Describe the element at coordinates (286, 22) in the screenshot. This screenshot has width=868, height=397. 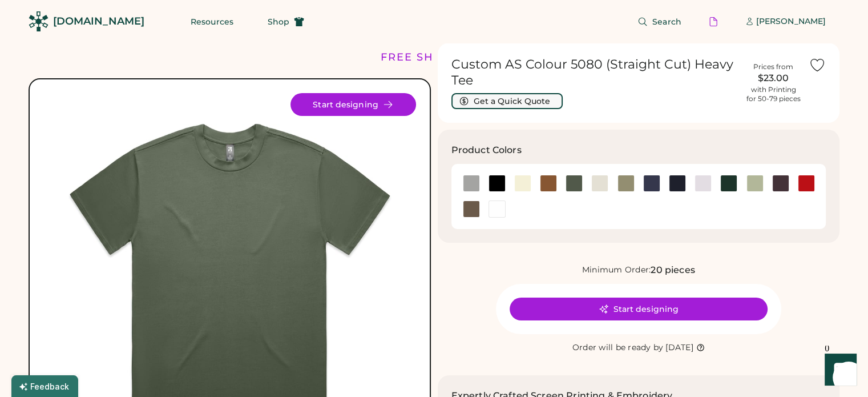
I see `button: Shop` at that location.